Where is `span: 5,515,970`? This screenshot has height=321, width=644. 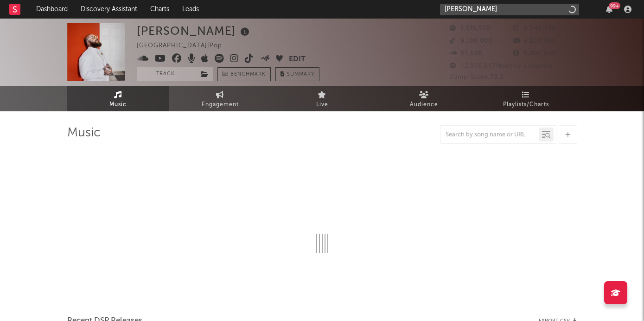 span: 5,515,970 is located at coordinates (470, 28).